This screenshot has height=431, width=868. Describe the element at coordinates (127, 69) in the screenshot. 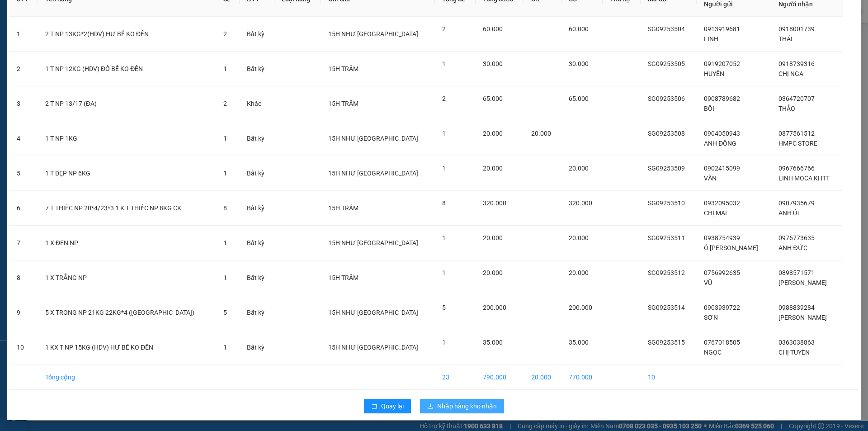

I see `td: 1 T NP 12KG (HDV) ĐỔ BỂ KO ĐỀN` at that location.